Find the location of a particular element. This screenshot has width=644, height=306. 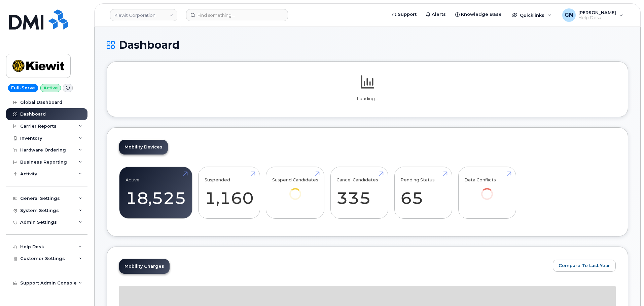

a: Suspended 1,160 is located at coordinates (229, 193).